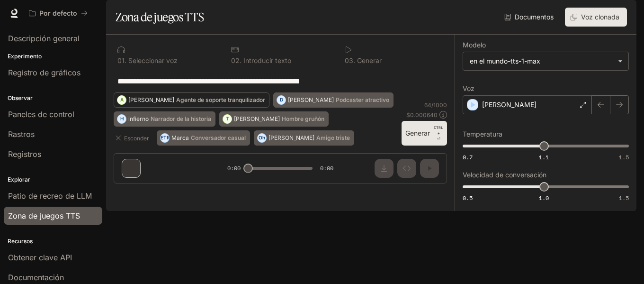 Image resolution: width=644 pixels, height=284 pixels. I want to click on font: 2, so click(237, 60).